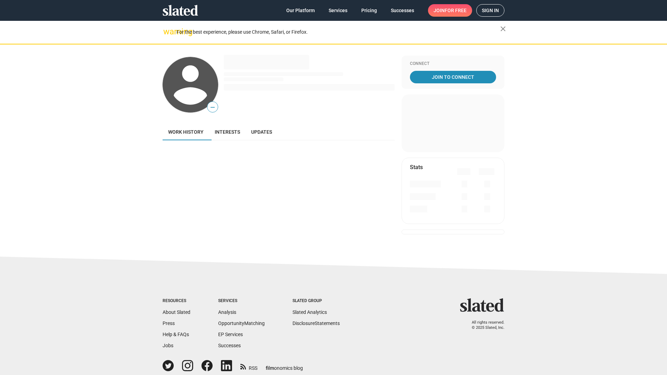 This screenshot has height=375, width=667. Describe the element at coordinates (168, 346) in the screenshot. I see `a: Jobs` at that location.